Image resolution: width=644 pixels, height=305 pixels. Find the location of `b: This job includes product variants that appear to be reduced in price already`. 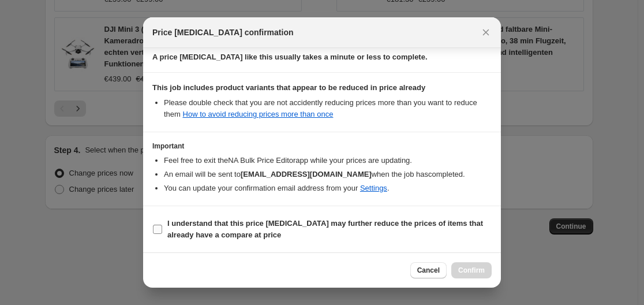

b: This job includes product variants that appear to be reduced in price already is located at coordinates (289, 87).